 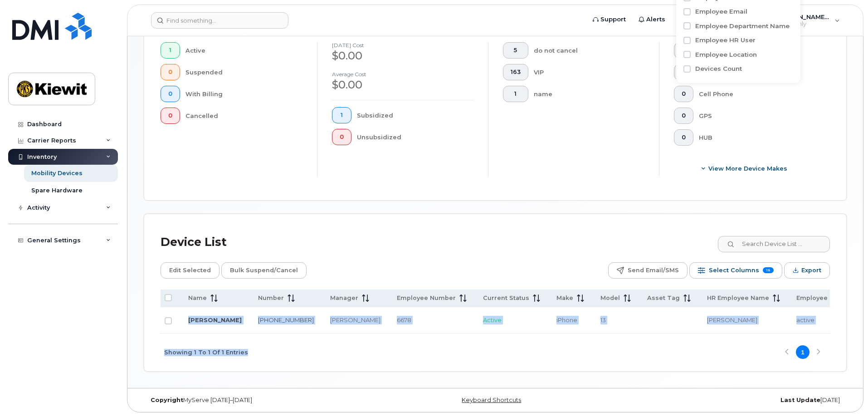 What do you see at coordinates (745, 169) in the screenshot?
I see `button: View More Device Makes` at bounding box center [745, 169].